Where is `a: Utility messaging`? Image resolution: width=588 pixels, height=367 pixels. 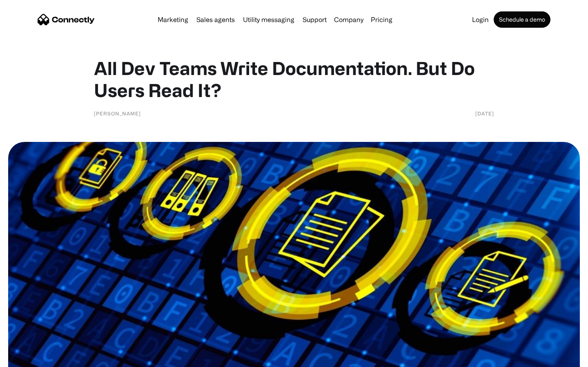 a: Utility messaging is located at coordinates (269, 20).